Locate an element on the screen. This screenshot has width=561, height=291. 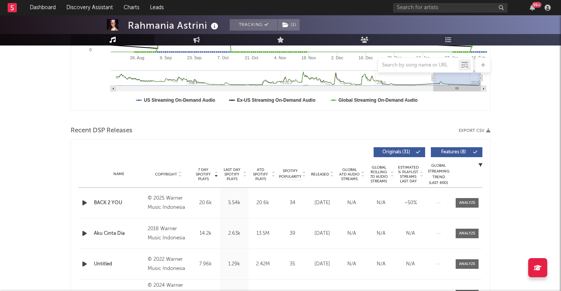
span: Released is located at coordinates (320, 174).